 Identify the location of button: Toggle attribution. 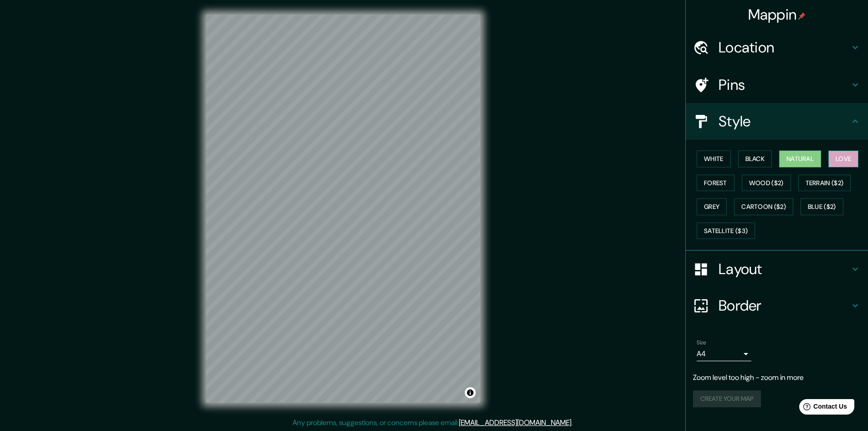
(471, 392).